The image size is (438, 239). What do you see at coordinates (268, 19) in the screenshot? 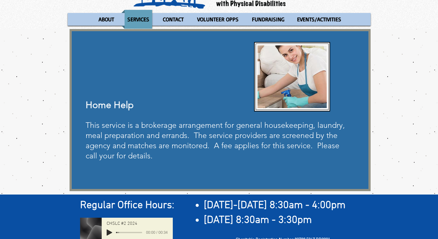
I see `p: FUNDRAISING` at bounding box center [268, 19].